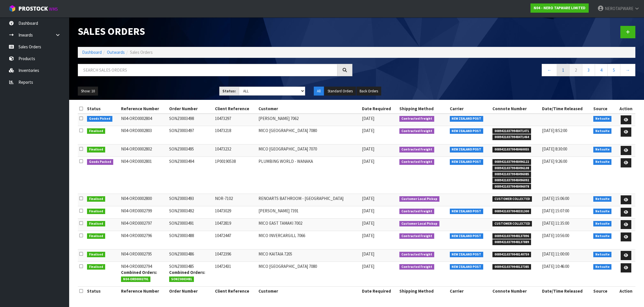  Describe the element at coordinates (235, 120) in the screenshot. I see `td: 10473297` at that location.